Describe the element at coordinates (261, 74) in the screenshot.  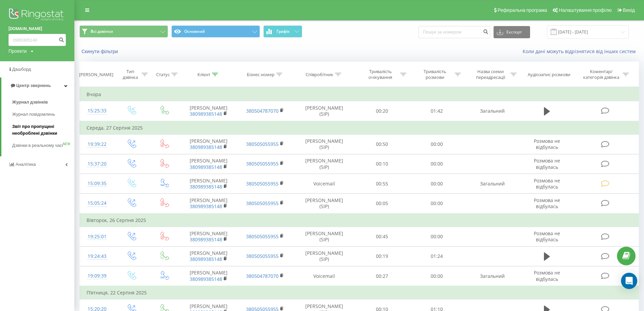
I see `div: Бізнес номер` at that location.